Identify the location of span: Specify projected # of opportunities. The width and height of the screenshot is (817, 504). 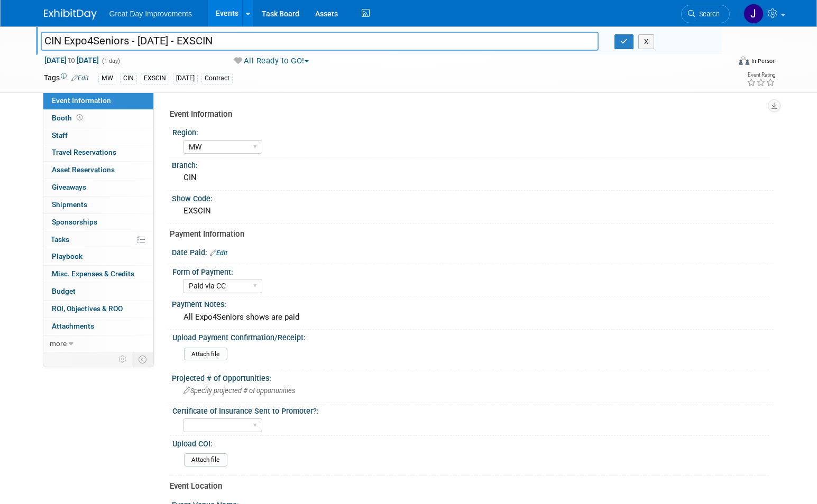
(239, 390).